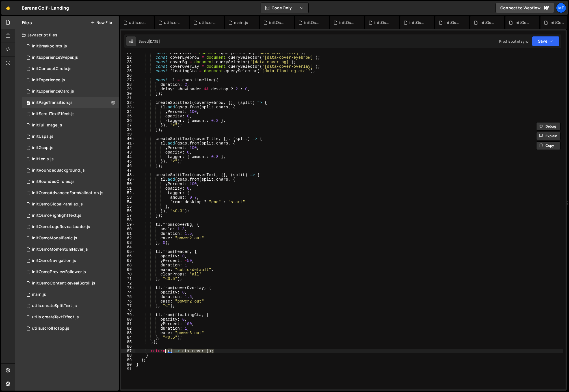 Image resolution: width=569 pixels, height=392 pixels. I want to click on div: 25, so click(128, 71).